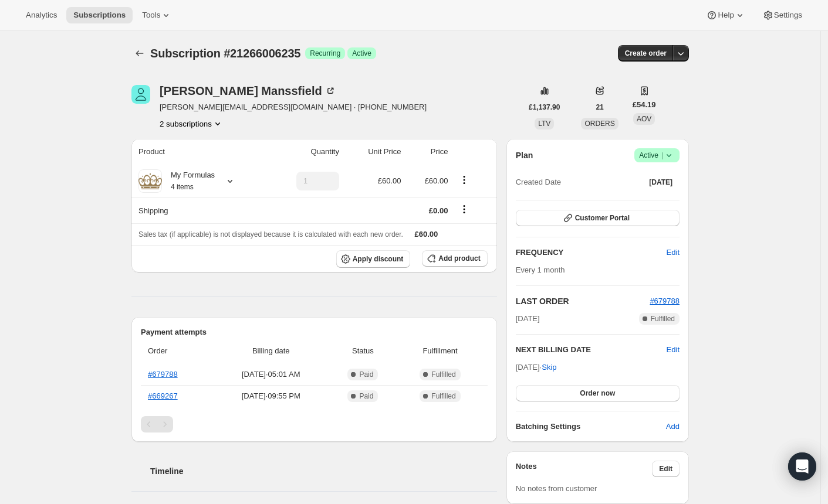 This screenshot has width=828, height=504. Describe the element at coordinates (162, 396) in the screenshot. I see `a: #669267` at that location.